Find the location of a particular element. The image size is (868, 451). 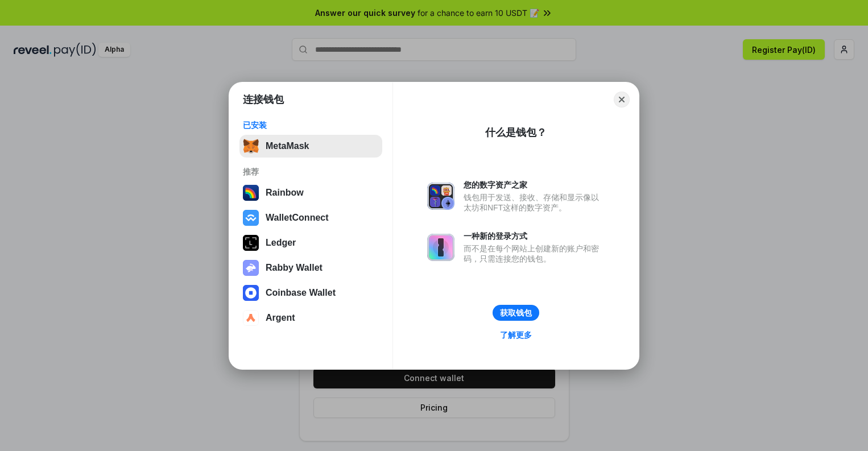

div: 了解更多 is located at coordinates (516, 335).